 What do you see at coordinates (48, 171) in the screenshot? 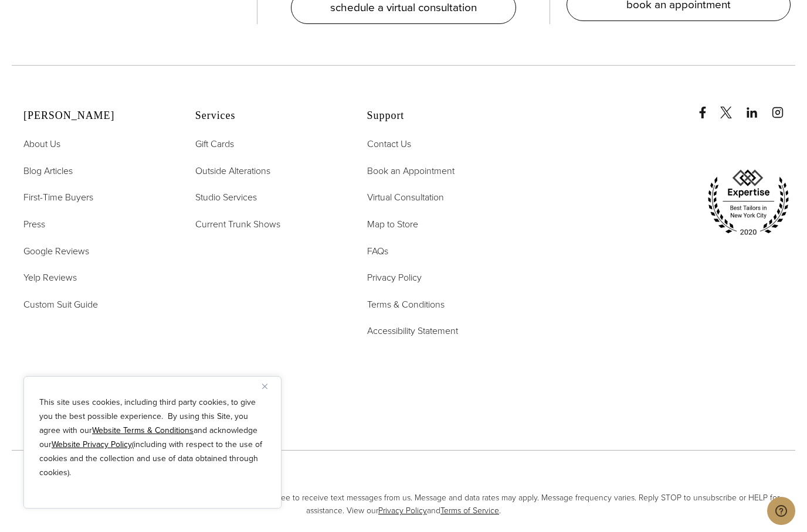
I see `span: Blog Articles` at bounding box center [48, 171].